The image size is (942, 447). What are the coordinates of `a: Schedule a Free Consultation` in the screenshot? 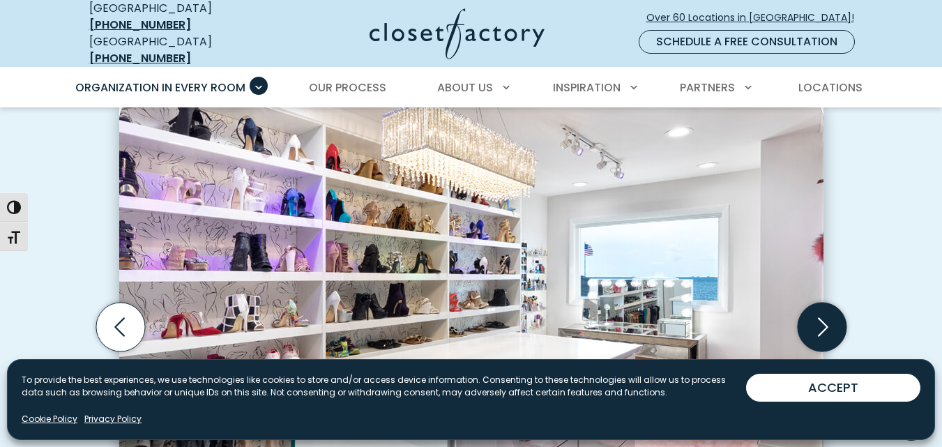 It's located at (747, 42).